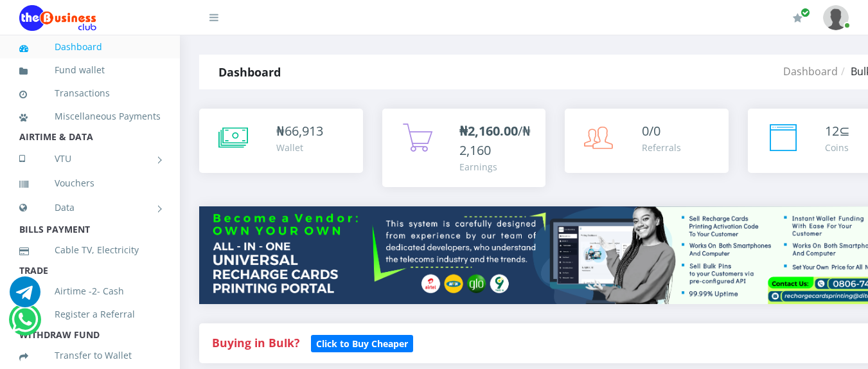 Image resolution: width=868 pixels, height=369 pixels. I want to click on img: Logo, so click(58, 18).